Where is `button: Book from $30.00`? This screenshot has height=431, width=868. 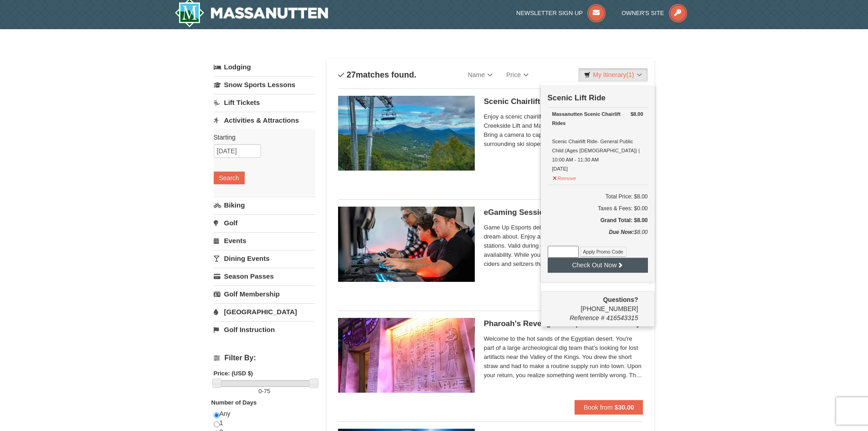
button: Book from $30.00 is located at coordinates (609, 407).